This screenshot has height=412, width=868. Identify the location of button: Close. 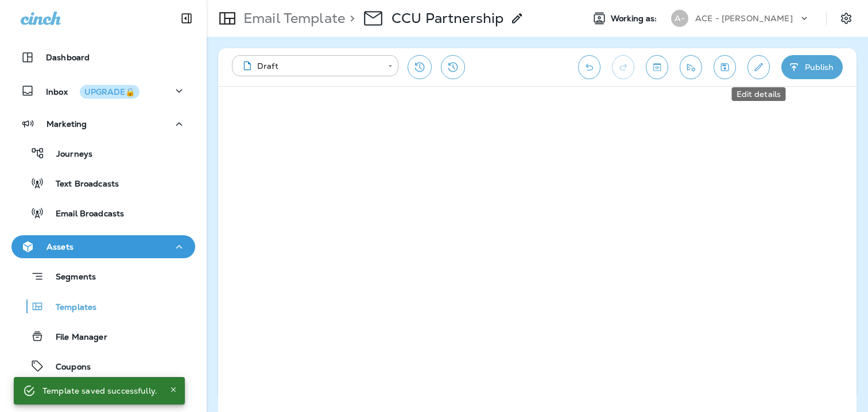
(173, 390).